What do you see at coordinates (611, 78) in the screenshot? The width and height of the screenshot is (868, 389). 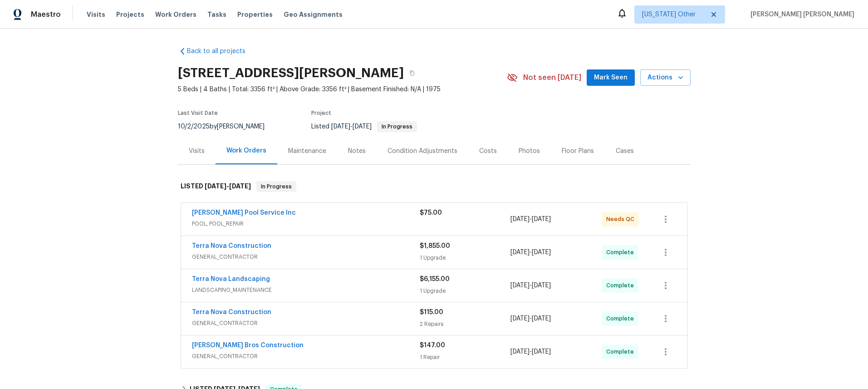 I see `button: Mark Seen` at bounding box center [611, 78].